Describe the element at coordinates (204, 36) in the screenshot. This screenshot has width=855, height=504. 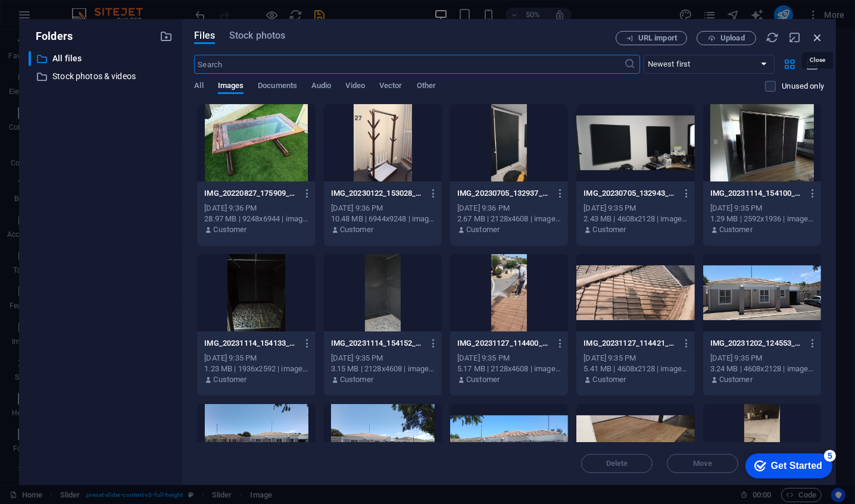
I see `span: Files` at that location.